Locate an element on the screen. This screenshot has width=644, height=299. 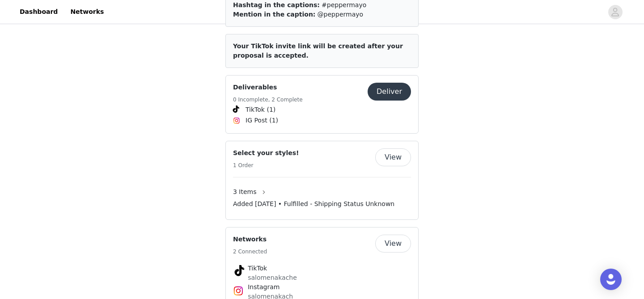
div: Open Intercom Messenger is located at coordinates (611, 279).